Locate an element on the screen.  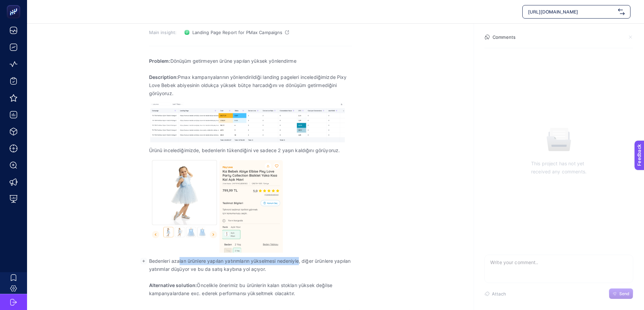
strong: Problem: is located at coordinates (160, 61).